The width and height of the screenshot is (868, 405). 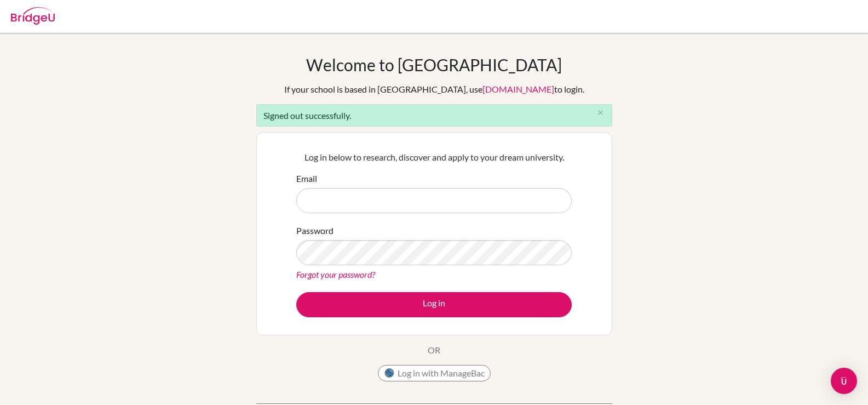 What do you see at coordinates (434, 157) in the screenshot?
I see `p: Log in below to research, discover and apply to your dream university.` at bounding box center [434, 157].